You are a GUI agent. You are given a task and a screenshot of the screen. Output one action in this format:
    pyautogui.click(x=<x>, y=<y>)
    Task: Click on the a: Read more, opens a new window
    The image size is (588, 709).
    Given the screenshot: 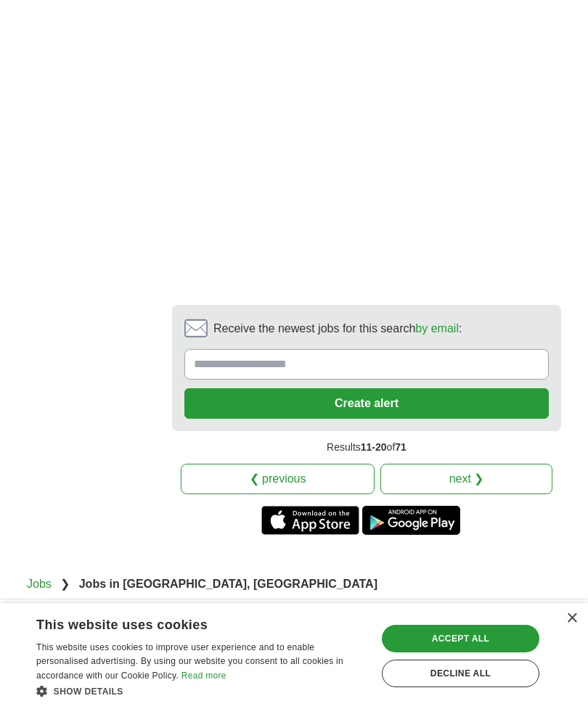 What is the action you would take?
    pyautogui.click(x=204, y=676)
    